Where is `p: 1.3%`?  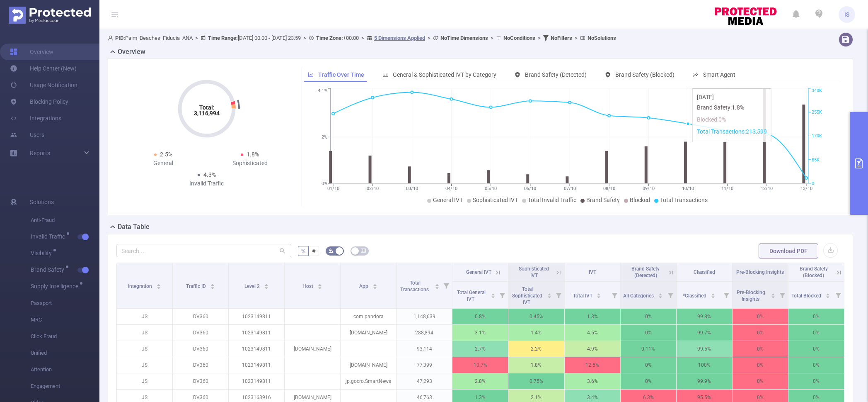
p: 1.3% is located at coordinates (592, 316).